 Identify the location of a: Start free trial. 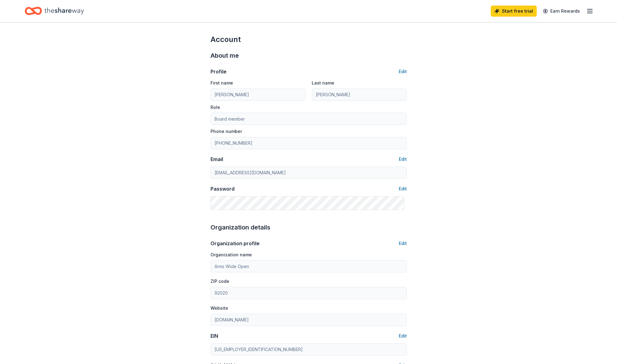
(514, 11).